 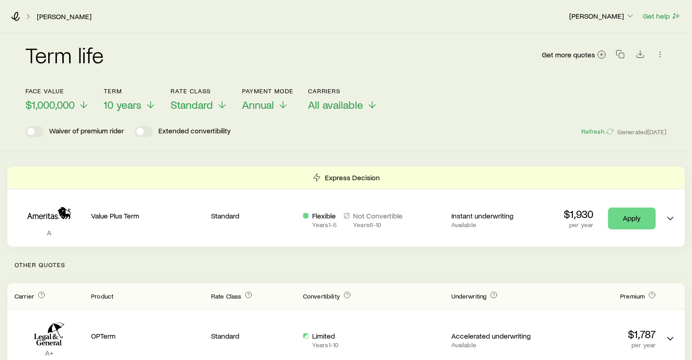 I want to click on span: $1,000,000, so click(x=50, y=105).